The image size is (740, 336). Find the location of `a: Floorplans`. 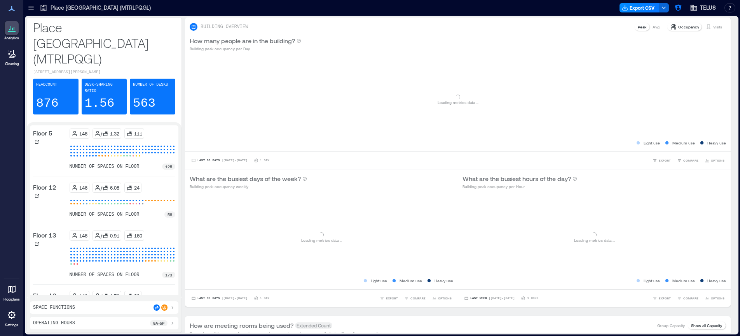

a: Floorplans is located at coordinates (12, 292).